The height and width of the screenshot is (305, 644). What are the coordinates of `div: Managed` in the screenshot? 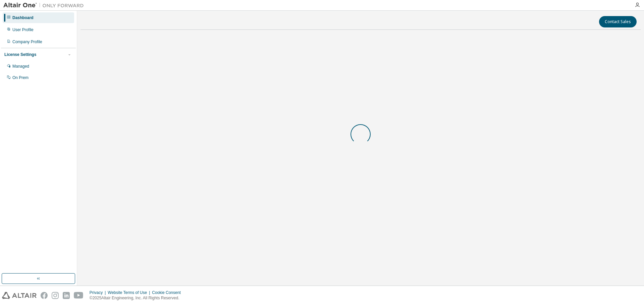 It's located at (21, 67).